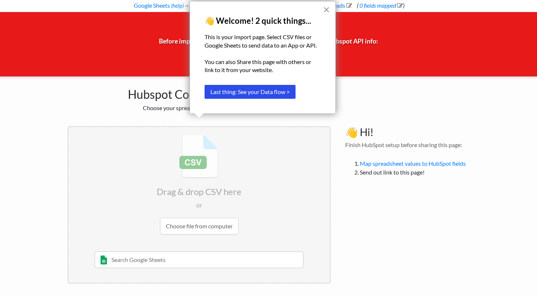 The height and width of the screenshot is (296, 537). Describe the element at coordinates (199, 259) in the screenshot. I see `input: Search Google Sheets` at that location.